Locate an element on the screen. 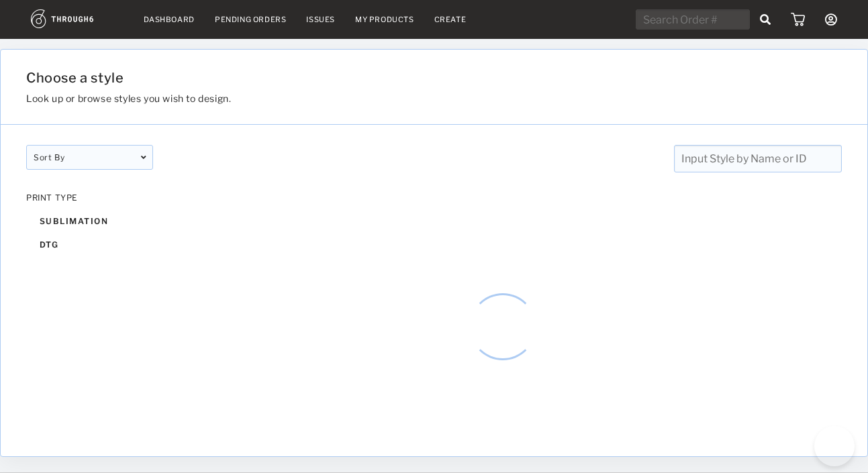 The width and height of the screenshot is (868, 473). a: Dashboard is located at coordinates (169, 19).